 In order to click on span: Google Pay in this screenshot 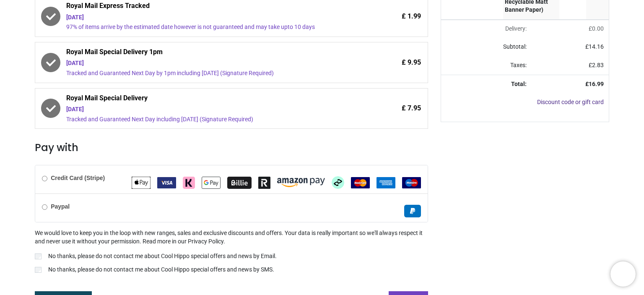, I will do `click(211, 182)`.